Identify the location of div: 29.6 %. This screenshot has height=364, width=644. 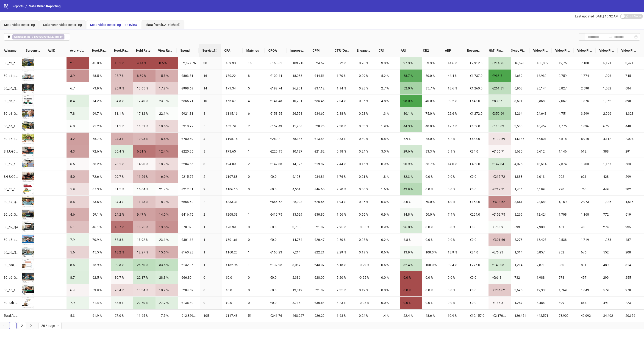
(410, 152).